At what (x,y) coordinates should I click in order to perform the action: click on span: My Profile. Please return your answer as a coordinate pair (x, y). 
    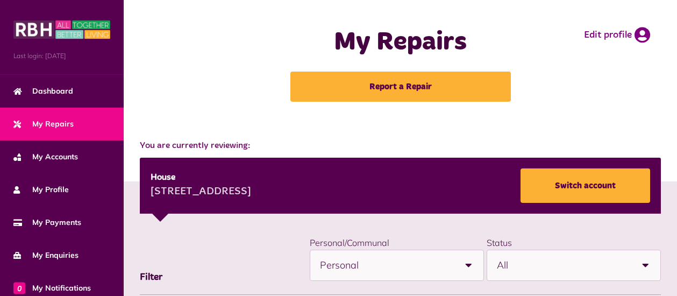
    Looking at the image, I should click on (41, 189).